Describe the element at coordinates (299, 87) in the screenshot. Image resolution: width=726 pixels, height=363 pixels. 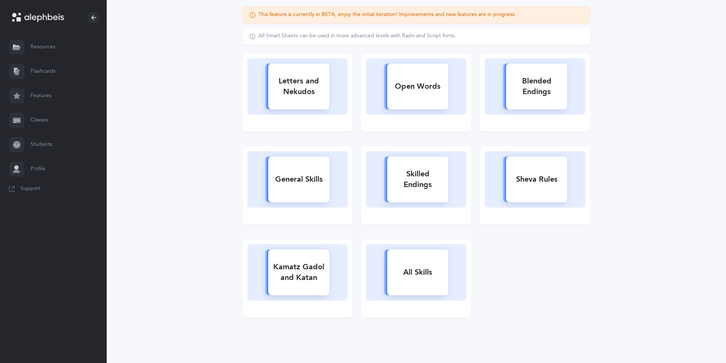
I see `div: Letters and Nekudos` at that location.